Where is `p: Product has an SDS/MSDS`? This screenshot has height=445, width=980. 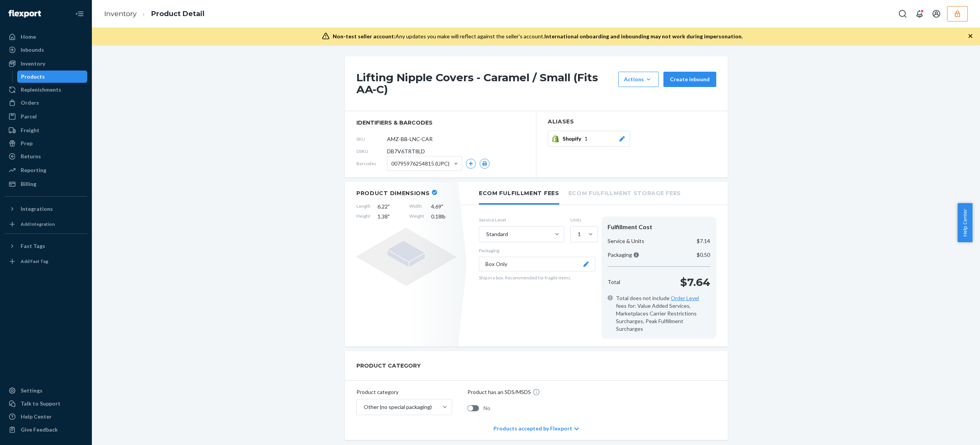
p: Product has an SDS/MSDS is located at coordinates (499, 392).